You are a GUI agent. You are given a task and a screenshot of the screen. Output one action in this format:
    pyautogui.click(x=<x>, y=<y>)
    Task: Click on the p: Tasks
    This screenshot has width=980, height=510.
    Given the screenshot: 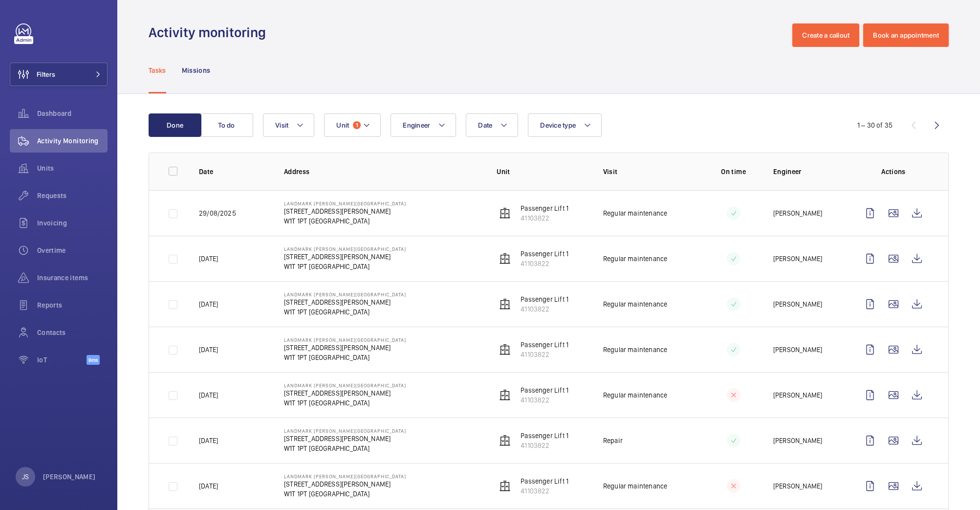 What is the action you would take?
    pyautogui.click(x=158, y=71)
    